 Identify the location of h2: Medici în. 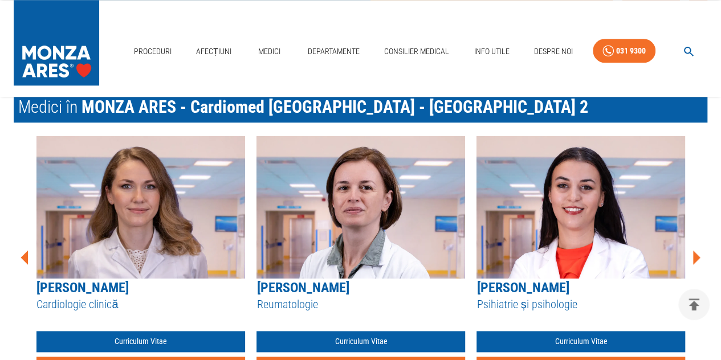
(360, 107).